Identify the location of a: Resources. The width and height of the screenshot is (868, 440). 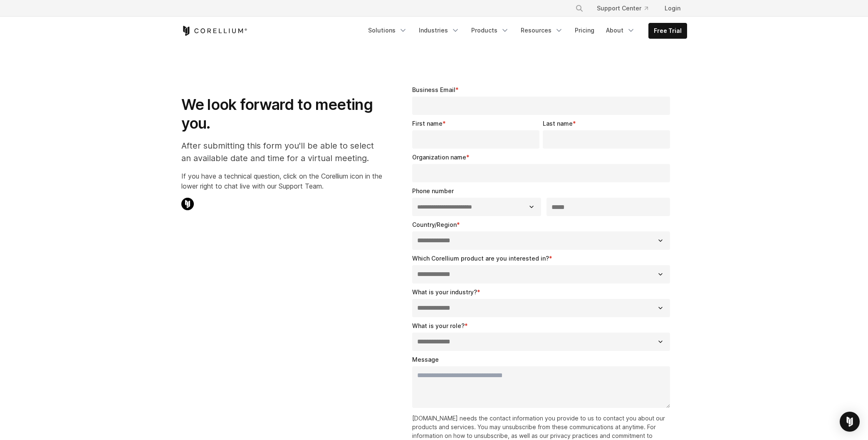
(542, 31).